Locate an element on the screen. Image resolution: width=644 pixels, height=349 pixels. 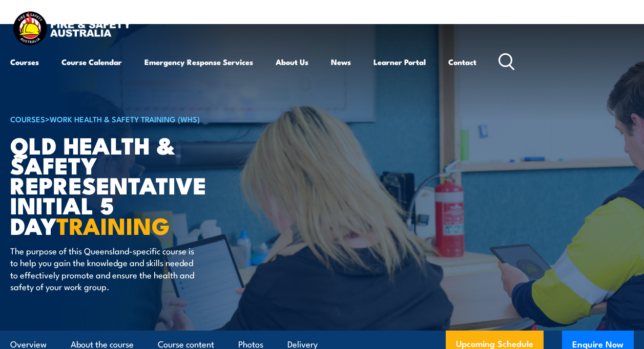
a: COURSES is located at coordinates (27, 119).